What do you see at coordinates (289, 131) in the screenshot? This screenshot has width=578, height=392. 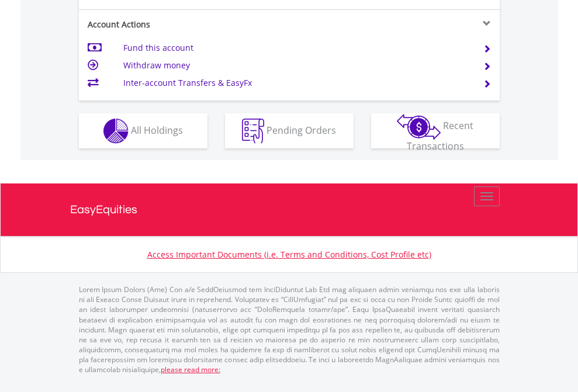 I see `button: Pending Orders` at bounding box center [289, 131].